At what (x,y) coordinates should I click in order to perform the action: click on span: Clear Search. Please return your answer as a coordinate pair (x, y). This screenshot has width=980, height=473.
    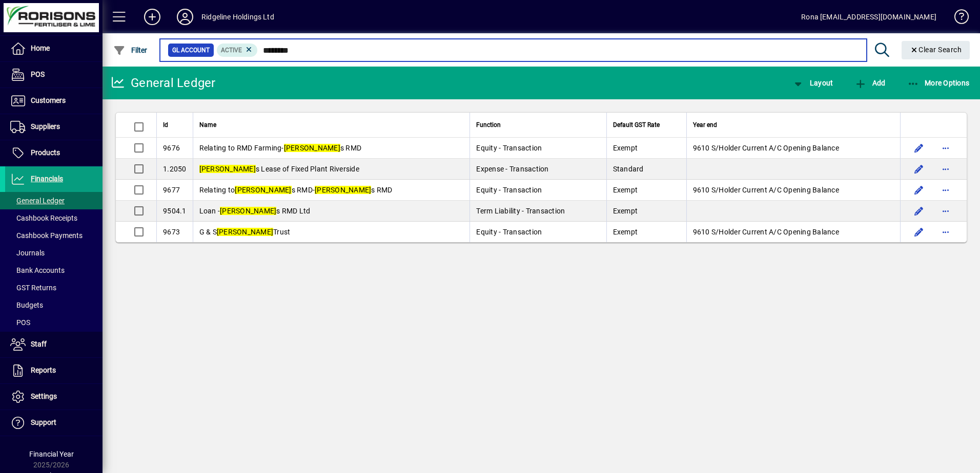
    Looking at the image, I should click on (936, 49).